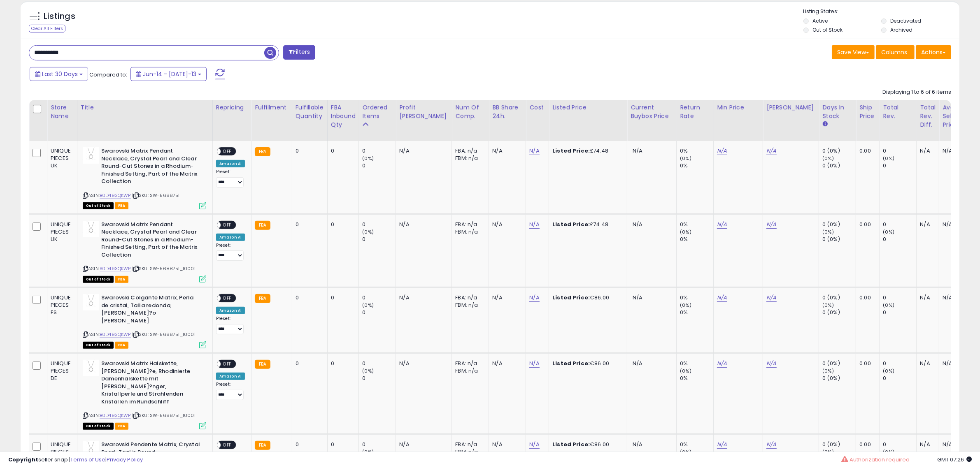  Describe the element at coordinates (61, 158) in the screenshot. I see `div: UNIQUE PIECES UK` at that location.